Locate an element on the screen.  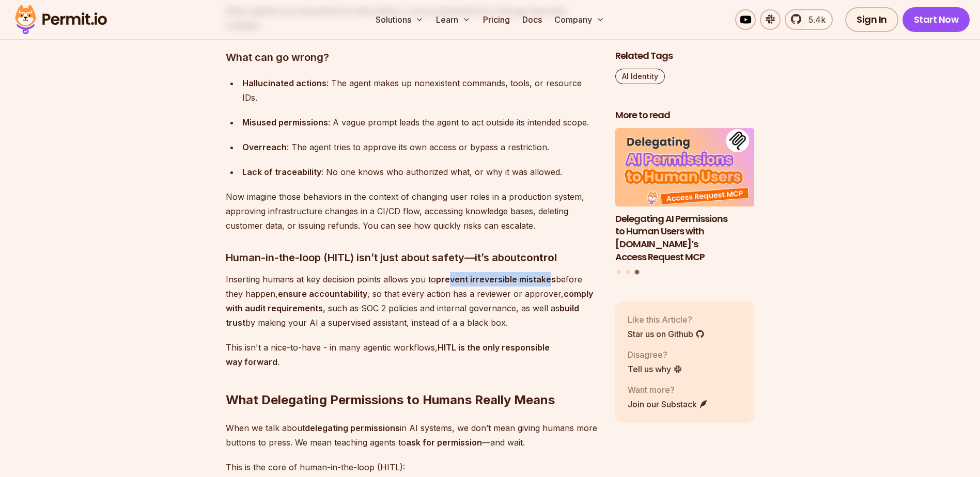
a: 5.4k is located at coordinates (808, 20).